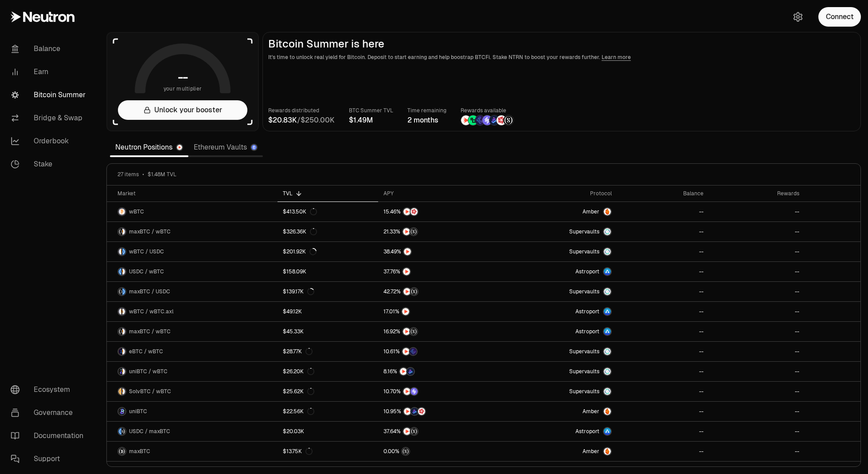 This screenshot has width=868, height=474. I want to click on a: SupervaultsSupervaults, so click(557, 231).